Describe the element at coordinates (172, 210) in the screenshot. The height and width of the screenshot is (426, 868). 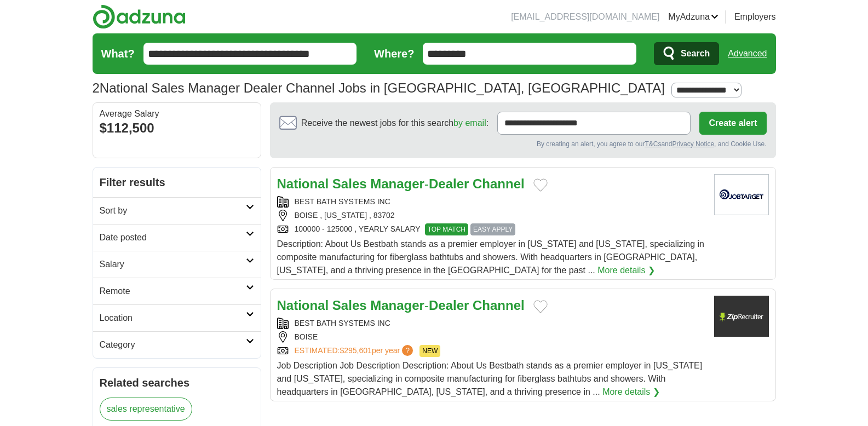
I see `h2: Sort by` at that location.